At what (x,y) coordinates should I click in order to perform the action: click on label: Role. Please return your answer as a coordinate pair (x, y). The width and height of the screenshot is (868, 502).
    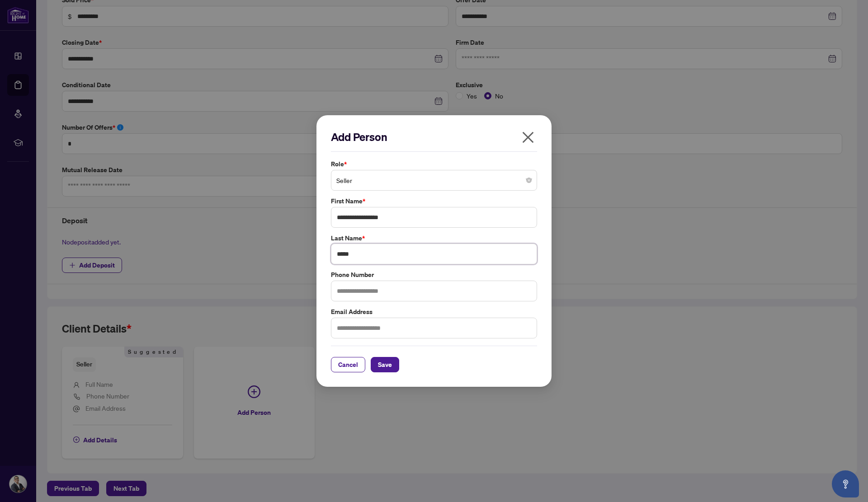
    Looking at the image, I should click on (434, 164).